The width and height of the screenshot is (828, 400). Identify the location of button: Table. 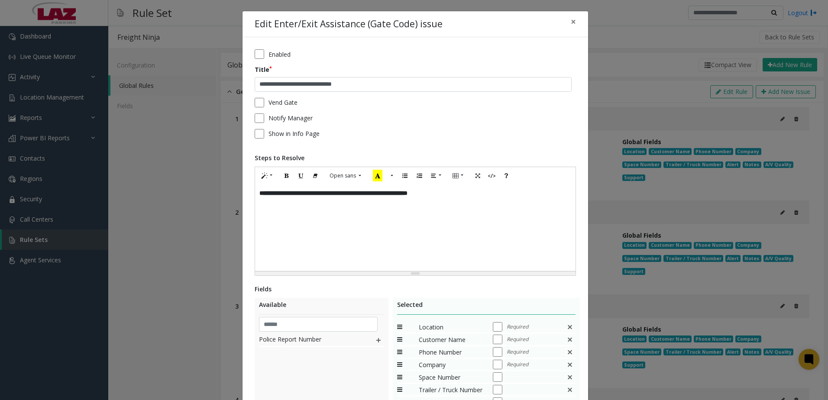
(458, 176).